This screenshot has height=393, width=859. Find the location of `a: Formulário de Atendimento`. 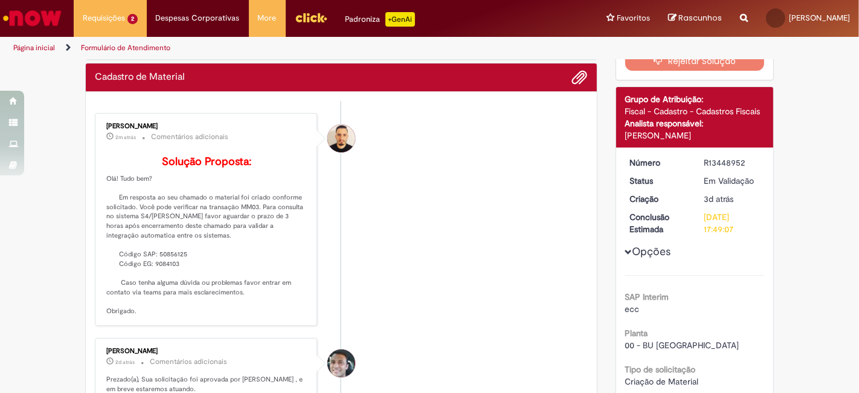

a: Formulário de Atendimento is located at coordinates (126, 48).